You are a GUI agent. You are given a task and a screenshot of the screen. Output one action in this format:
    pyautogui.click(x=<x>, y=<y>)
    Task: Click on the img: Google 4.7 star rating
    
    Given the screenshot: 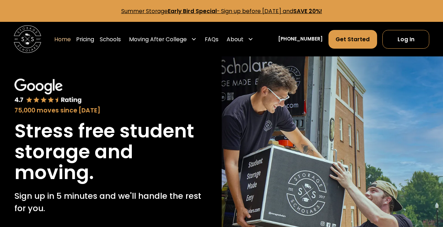 What is the action you would take?
    pyautogui.click(x=48, y=91)
    